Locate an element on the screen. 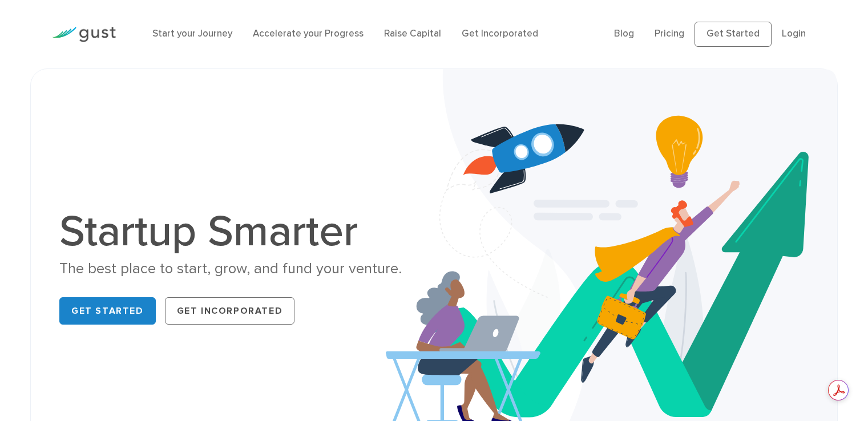 The width and height of the screenshot is (868, 421). a: Raise Capital is located at coordinates (413, 34).